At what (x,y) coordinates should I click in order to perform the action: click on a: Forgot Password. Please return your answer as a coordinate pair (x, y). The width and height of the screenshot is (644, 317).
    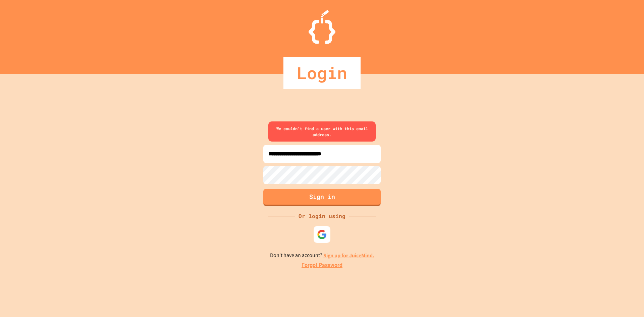
    Looking at the image, I should click on (322, 266).